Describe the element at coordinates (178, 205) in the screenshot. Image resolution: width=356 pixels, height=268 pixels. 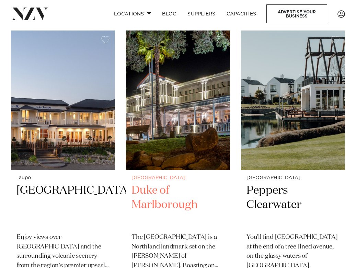
I see `h2: Duke of Marlborough` at that location.